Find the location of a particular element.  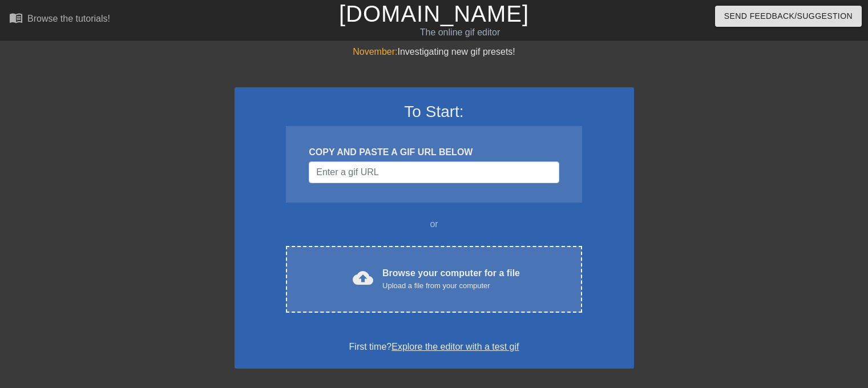

div: Upload a file from your computer is located at coordinates (451, 286).